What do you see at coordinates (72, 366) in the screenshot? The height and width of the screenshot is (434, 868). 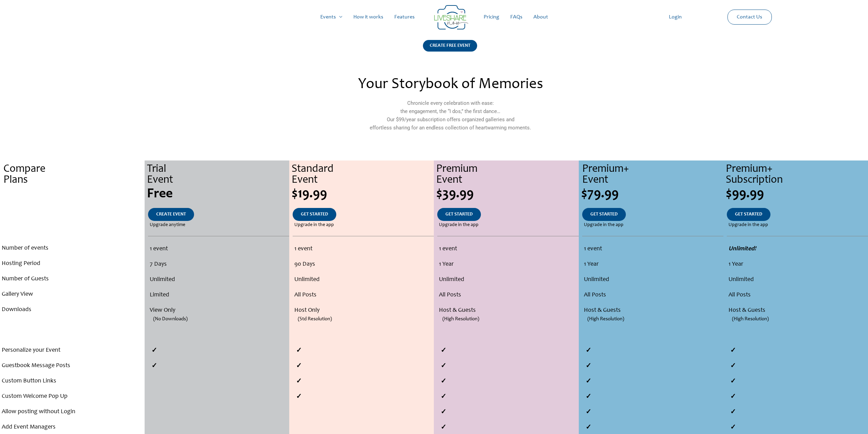 I see `li: Guestbook Message Posts` at bounding box center [72, 366].